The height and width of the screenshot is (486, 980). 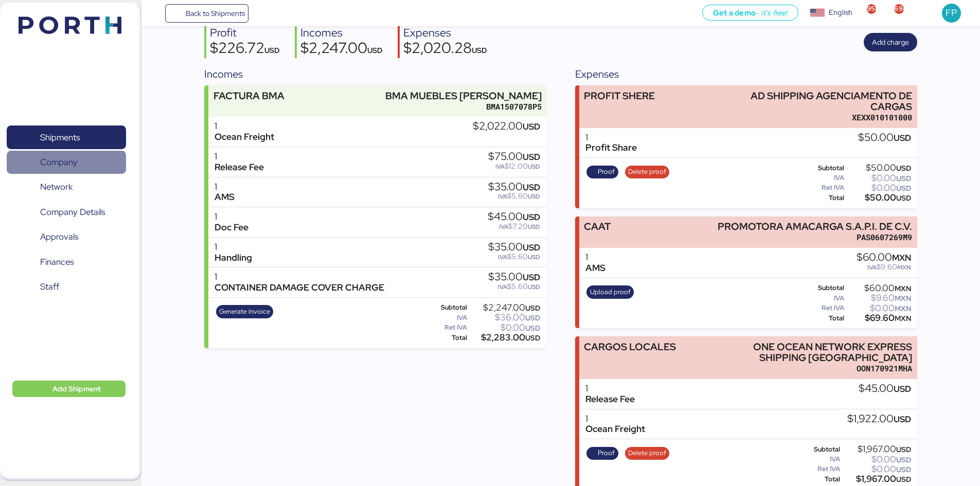 I want to click on button: Generate invoice, so click(x=245, y=312).